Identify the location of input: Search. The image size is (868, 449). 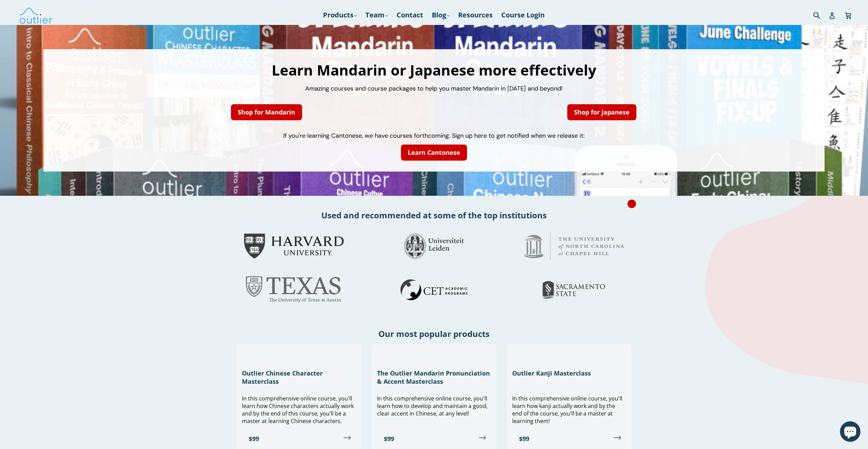
(821, 15).